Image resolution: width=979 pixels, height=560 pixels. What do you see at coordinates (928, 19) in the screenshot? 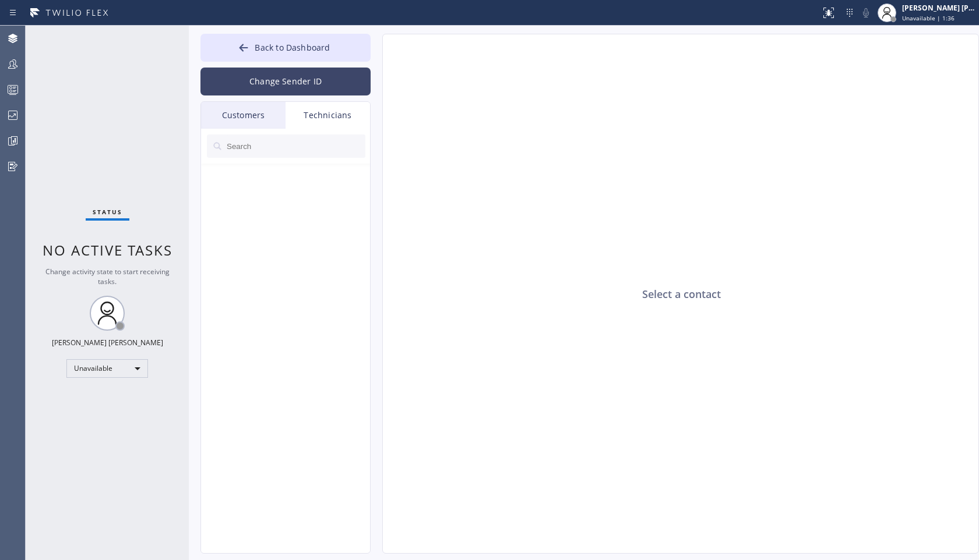
I see `span: Unavailable | 1:36` at bounding box center [928, 19].